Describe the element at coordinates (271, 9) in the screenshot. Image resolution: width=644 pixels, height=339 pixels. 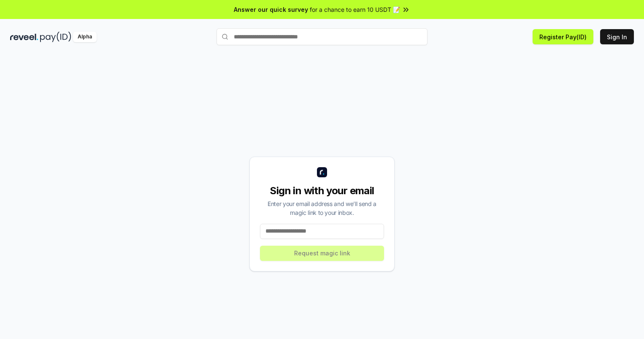
I see `span: Answer our quick survey` at that location.